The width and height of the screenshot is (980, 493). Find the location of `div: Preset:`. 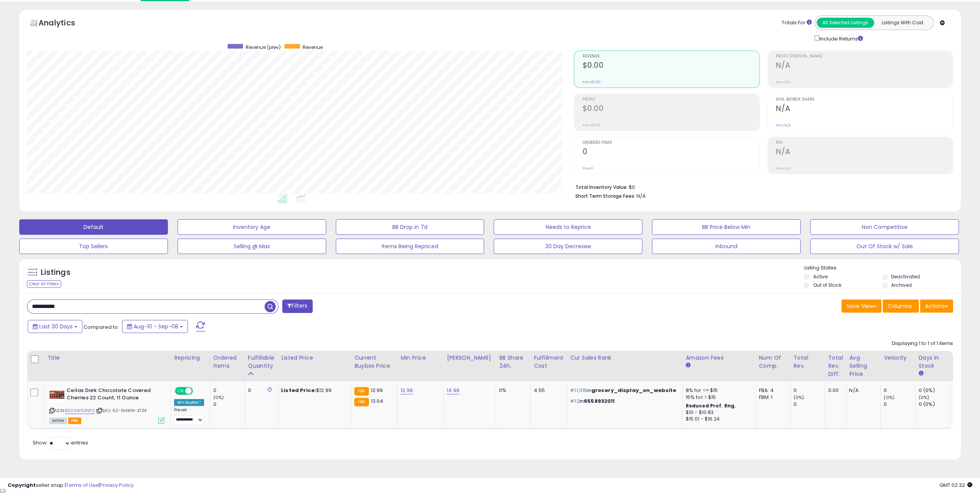

div: Preset: is located at coordinates (189, 416).